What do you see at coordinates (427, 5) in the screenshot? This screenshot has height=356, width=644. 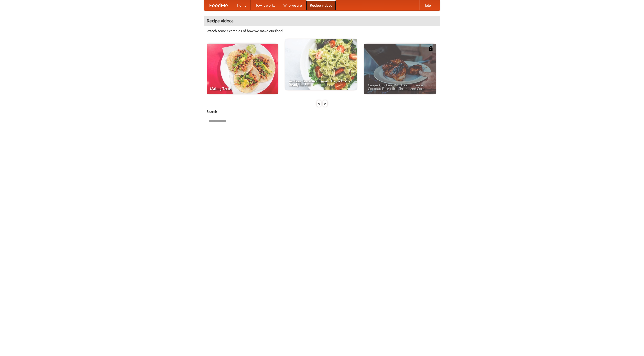 I see `a: Help` at bounding box center [427, 5].